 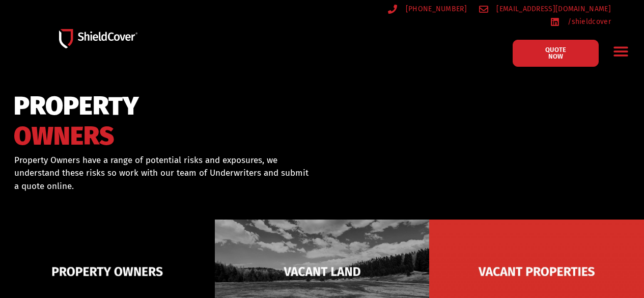 What do you see at coordinates (162, 173) in the screenshot?
I see `p: Property Owners have a range of potential risks and exposures, we understand these risks so work ...` at bounding box center [162, 173].